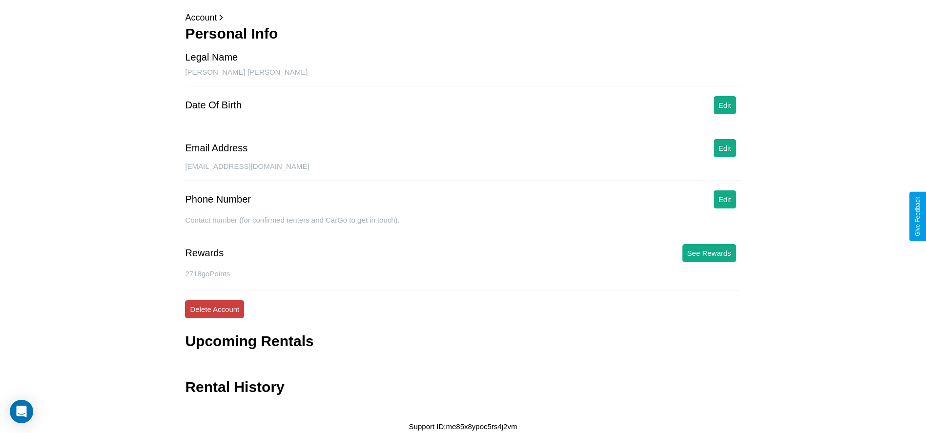 The image size is (926, 433). Describe the element at coordinates (213, 105) in the screenshot. I see `div: Date Of Birth` at that location.